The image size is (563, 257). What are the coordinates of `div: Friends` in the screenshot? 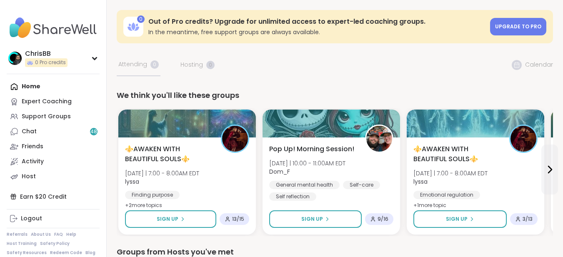 It's located at (33, 147).